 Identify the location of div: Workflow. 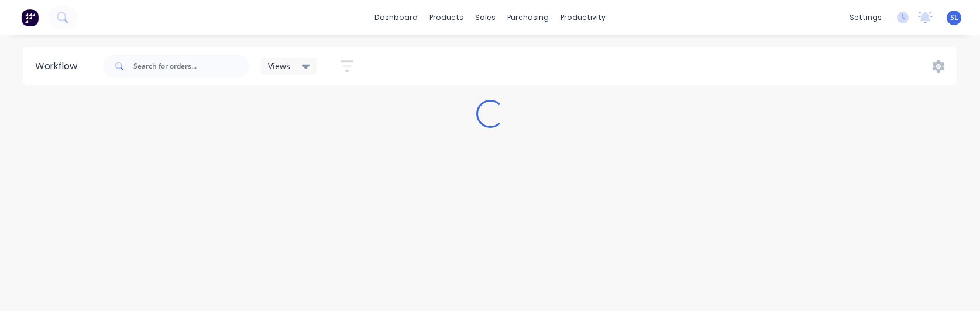
(59, 66).